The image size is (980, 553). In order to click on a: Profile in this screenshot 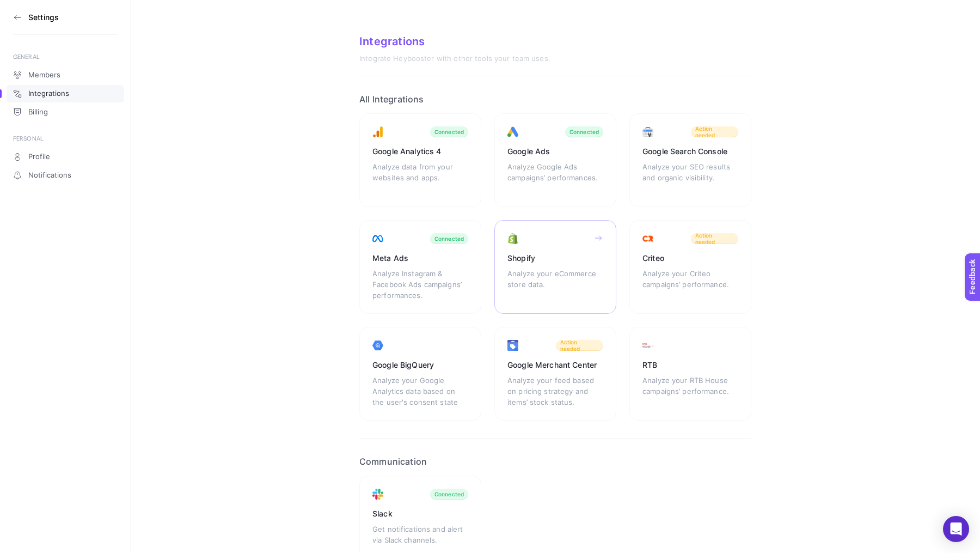, I will do `click(66, 157)`.